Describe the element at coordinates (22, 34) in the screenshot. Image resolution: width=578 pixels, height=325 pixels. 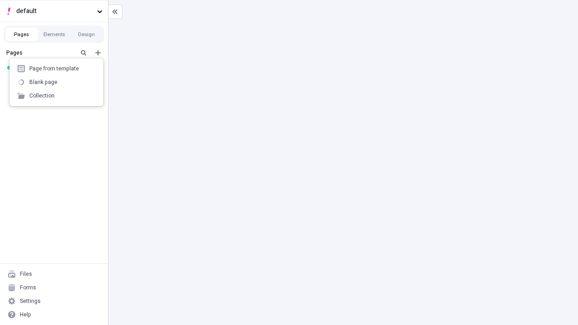
I see `button: Pages` at that location.